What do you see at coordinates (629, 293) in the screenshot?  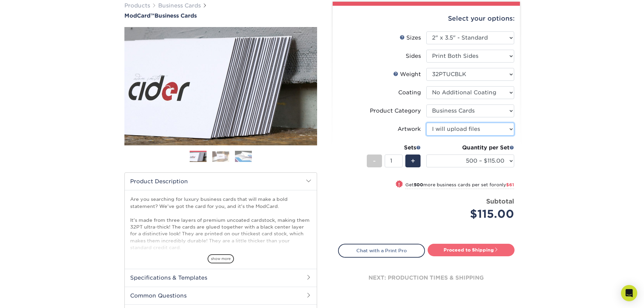 I see `div: Open Intercom Messenger` at bounding box center [629, 293].